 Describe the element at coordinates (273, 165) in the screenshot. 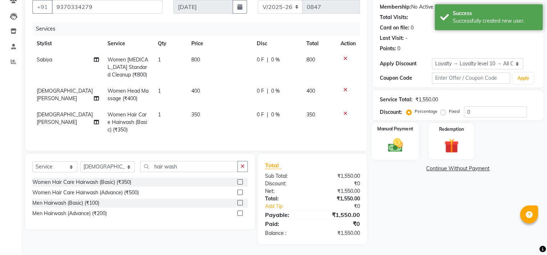

I see `span: Total` at that location.